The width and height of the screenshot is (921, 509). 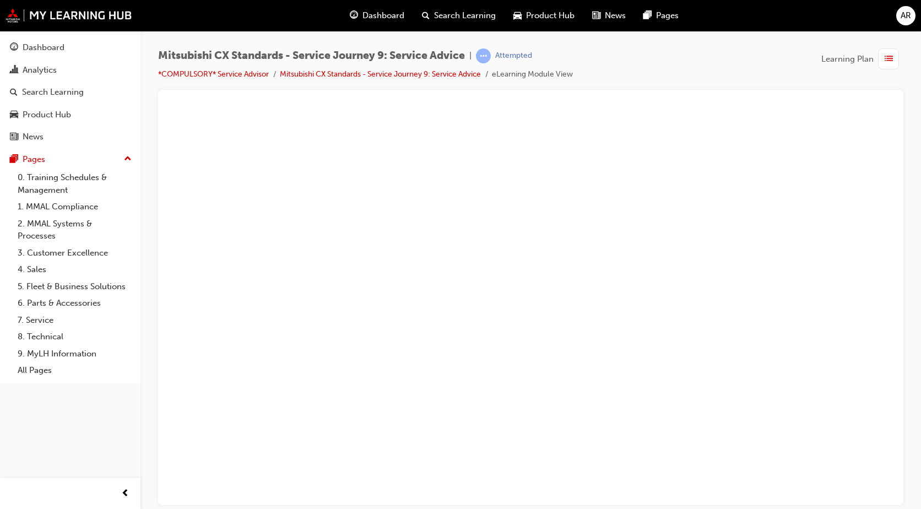 I want to click on span: list-icon, so click(x=889, y=59).